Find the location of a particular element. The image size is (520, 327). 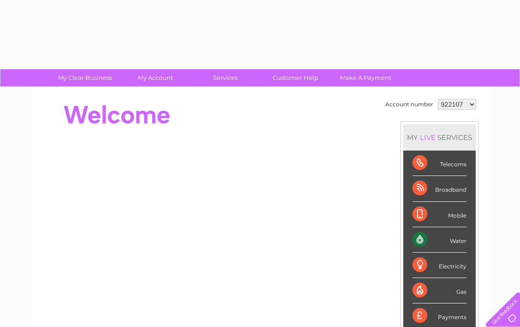

a: My Account is located at coordinates (155, 78).